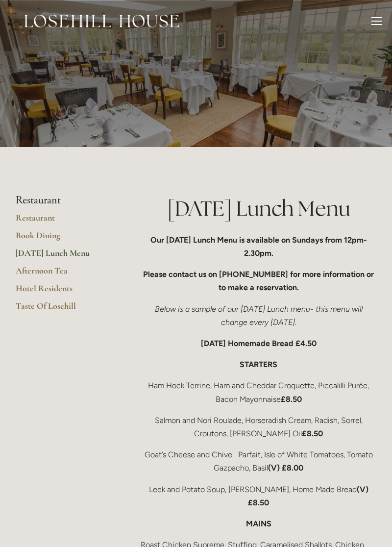 This screenshot has width=392, height=547. I want to click on img: Losehill House, so click(102, 21).